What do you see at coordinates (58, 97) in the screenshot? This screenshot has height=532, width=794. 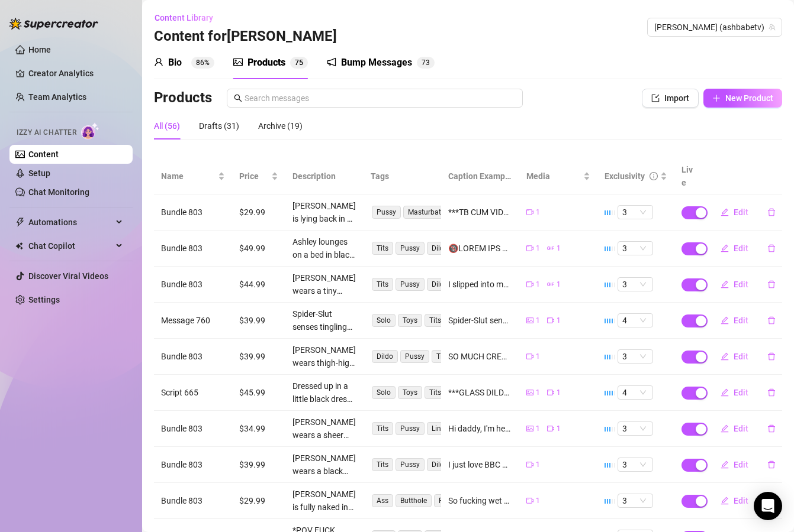 I see `a: Team Analytics` at bounding box center [58, 97].